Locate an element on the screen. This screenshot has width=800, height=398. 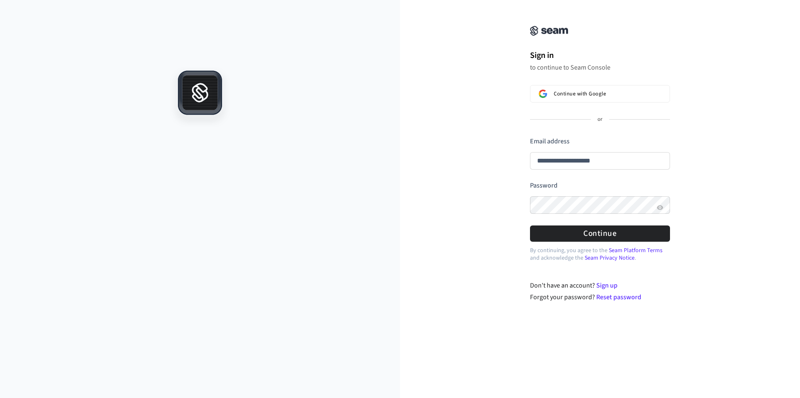
a: Reset password is located at coordinates (619, 297).